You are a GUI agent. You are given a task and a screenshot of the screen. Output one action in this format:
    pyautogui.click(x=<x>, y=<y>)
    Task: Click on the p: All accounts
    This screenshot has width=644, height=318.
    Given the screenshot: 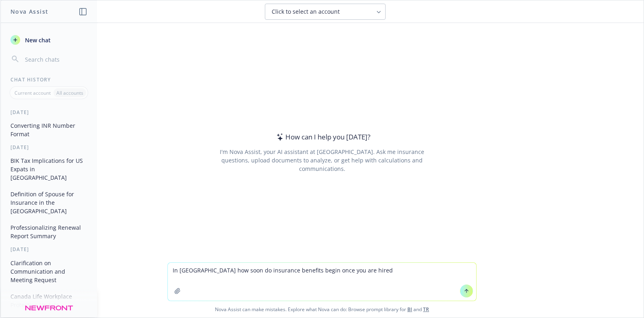 What is the action you would take?
    pyautogui.click(x=69, y=93)
    